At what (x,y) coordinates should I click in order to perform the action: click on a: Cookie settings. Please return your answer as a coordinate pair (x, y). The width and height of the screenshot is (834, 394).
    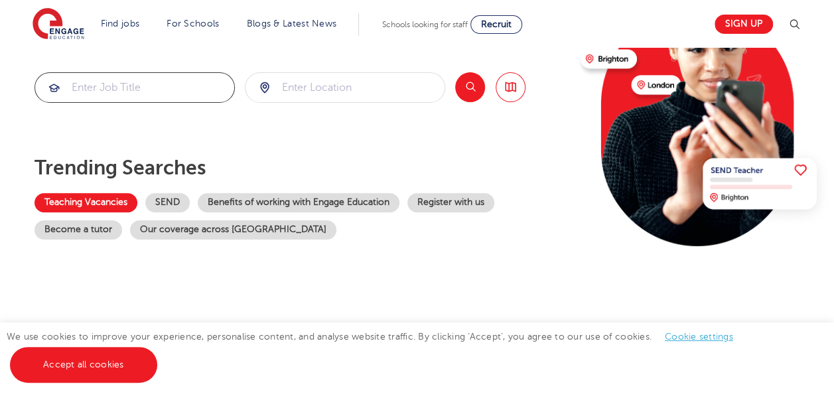
    Looking at the image, I should click on (698, 336).